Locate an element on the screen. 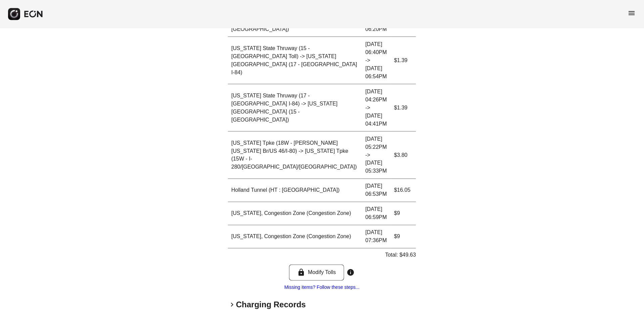 The image size is (644, 312). span: menu is located at coordinates (632, 13).